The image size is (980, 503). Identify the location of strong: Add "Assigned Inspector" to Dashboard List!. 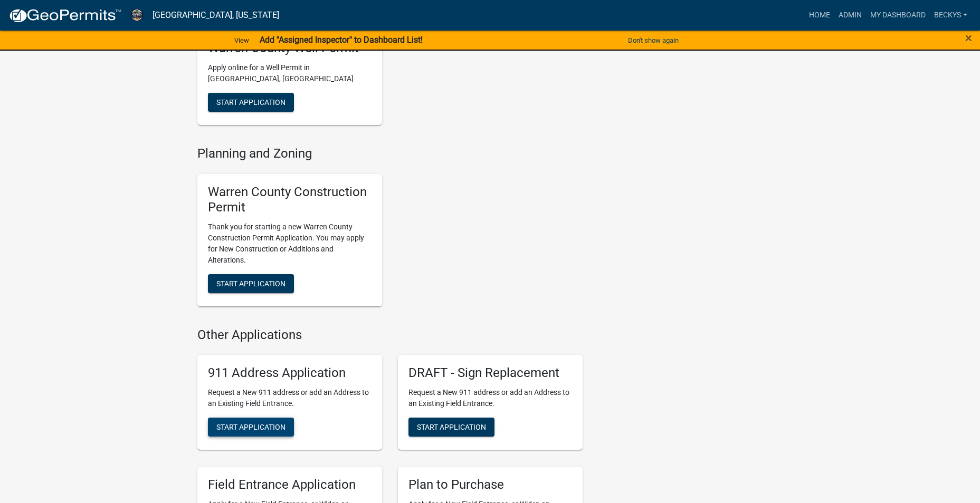
(341, 40).